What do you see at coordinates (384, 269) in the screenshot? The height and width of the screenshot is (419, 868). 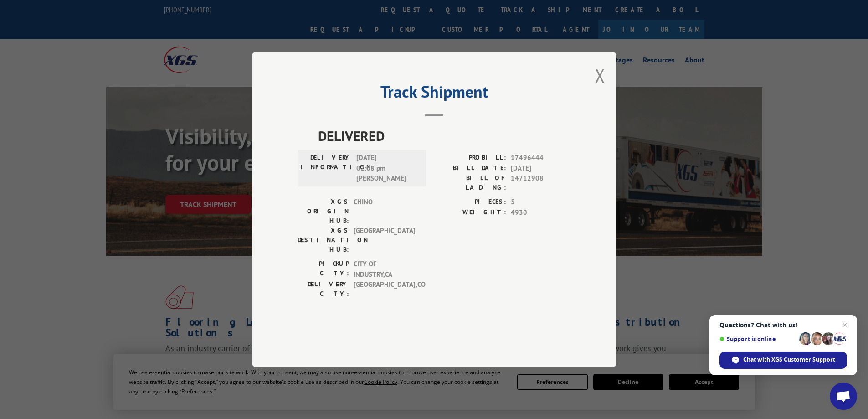 I see `span: CITY OF INDUSTRY , CA` at bounding box center [384, 269].